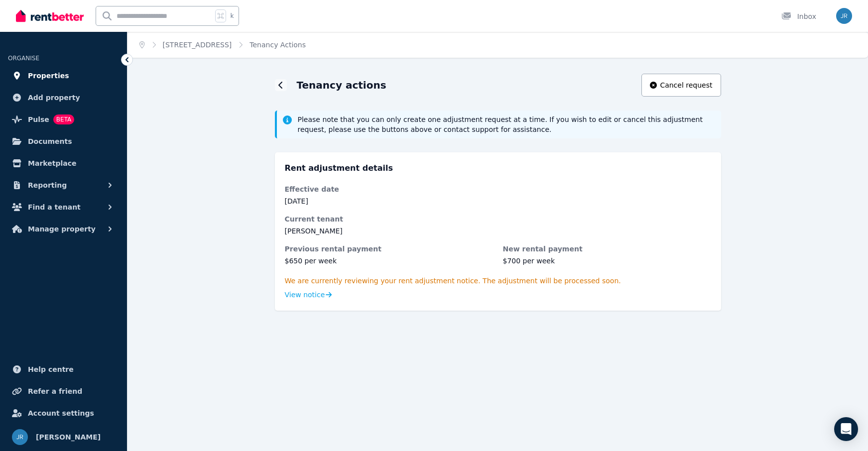 This screenshot has width=868, height=451. What do you see at coordinates (63, 141) in the screenshot?
I see `a: Documents` at bounding box center [63, 141].